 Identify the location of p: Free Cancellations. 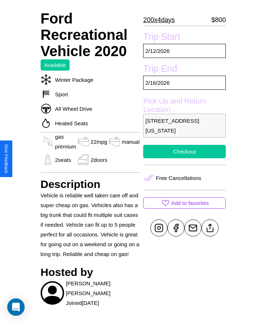
(178, 178).